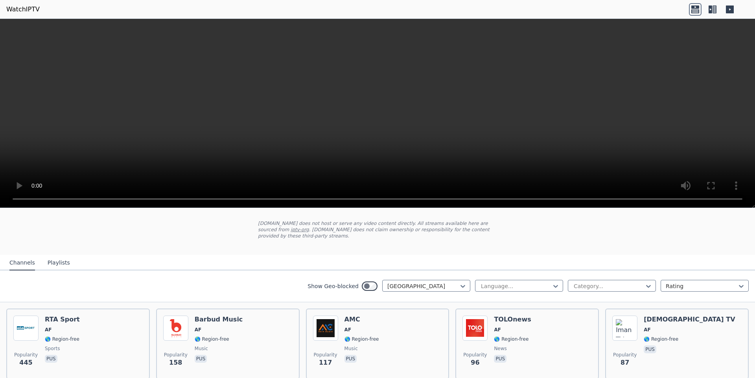  What do you see at coordinates (26, 329) in the screenshot?
I see `img: RTA Sport` at bounding box center [26, 329].